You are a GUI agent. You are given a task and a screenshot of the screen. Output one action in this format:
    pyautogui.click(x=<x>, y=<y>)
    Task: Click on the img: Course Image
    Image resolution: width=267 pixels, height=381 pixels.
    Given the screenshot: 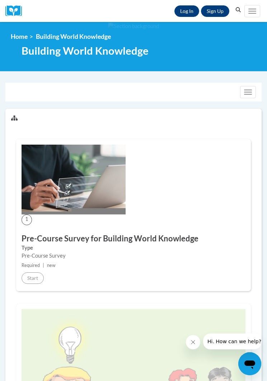 What is the action you would take?
    pyautogui.click(x=74, y=179)
    